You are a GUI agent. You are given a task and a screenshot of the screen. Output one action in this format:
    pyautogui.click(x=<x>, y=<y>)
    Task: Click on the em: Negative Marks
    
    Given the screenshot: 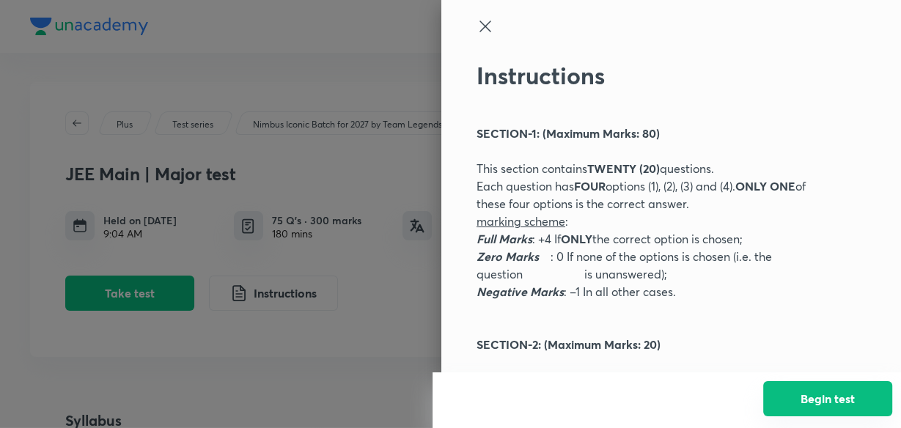 What is the action you would take?
    pyautogui.click(x=520, y=291)
    